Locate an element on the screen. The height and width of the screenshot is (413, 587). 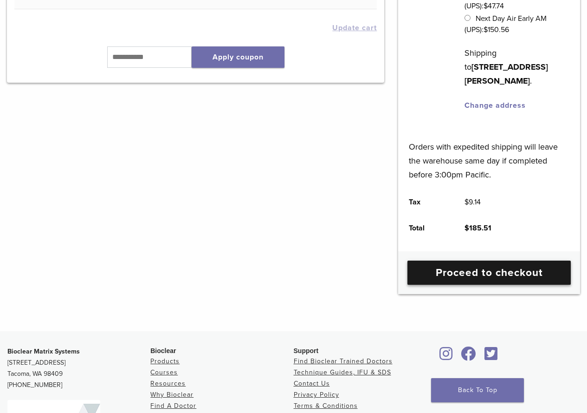
bdi: 150.56 is located at coordinates (496, 30).